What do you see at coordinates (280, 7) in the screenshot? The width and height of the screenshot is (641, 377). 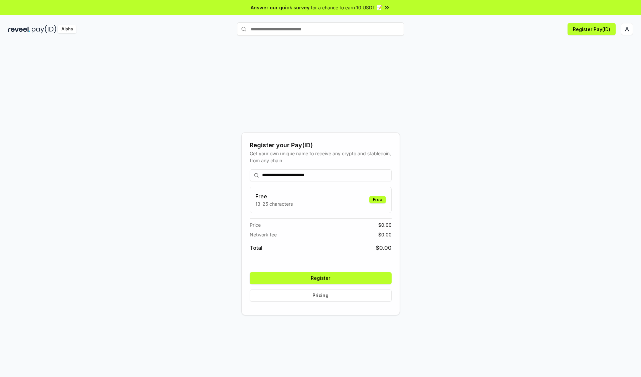 I see `span: Answer our quick survey` at bounding box center [280, 7].